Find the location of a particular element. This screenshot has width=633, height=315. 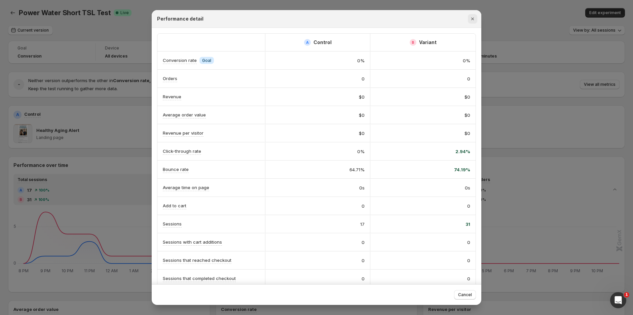

p: Click-through rate is located at coordinates (182, 151).